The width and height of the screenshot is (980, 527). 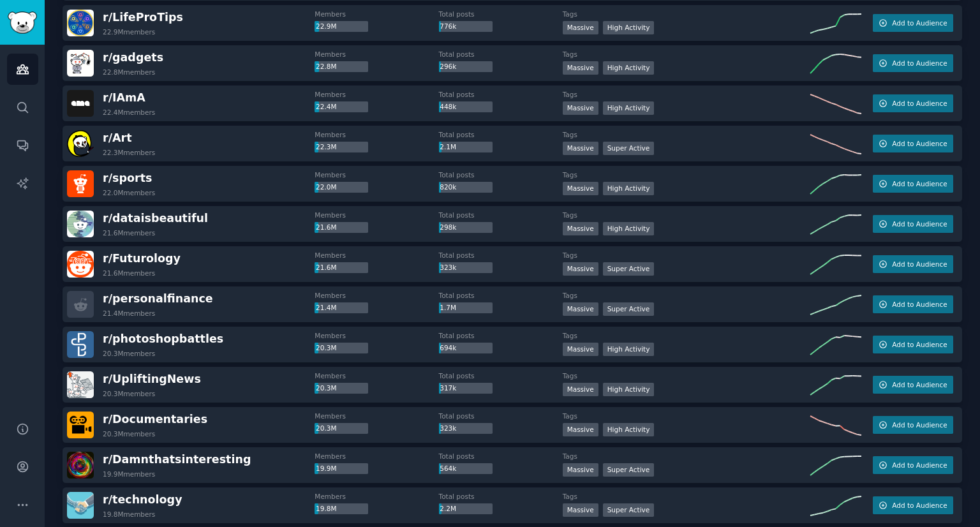 I want to click on img: photoshopbattles, so click(x=80, y=345).